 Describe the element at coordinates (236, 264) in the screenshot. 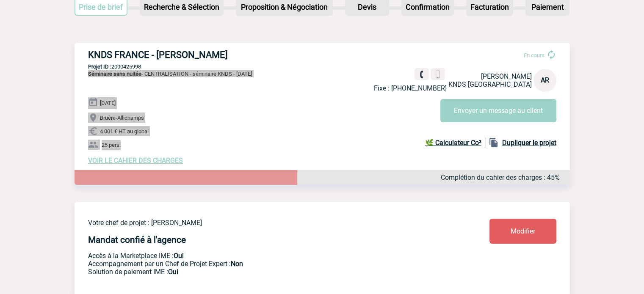

I see `b: Non` at that location.